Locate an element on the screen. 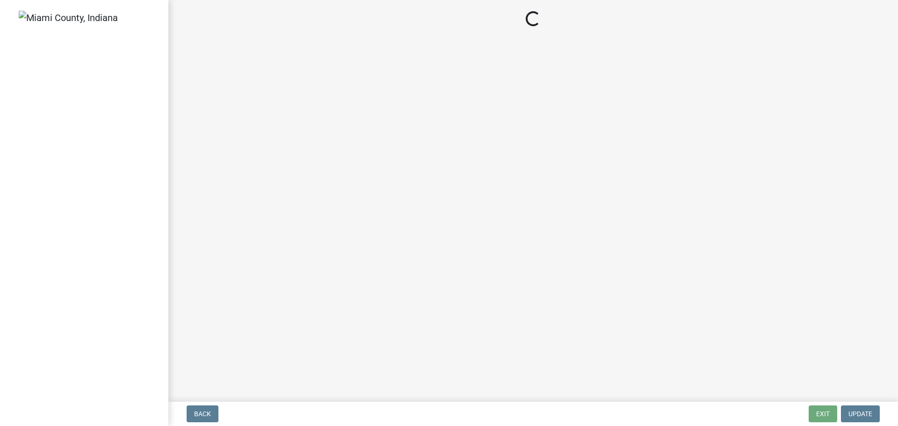  button: Back is located at coordinates (202, 414).